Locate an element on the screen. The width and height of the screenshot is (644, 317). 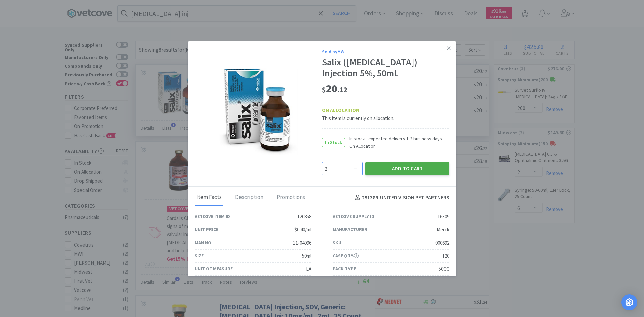
div: $0.40/ml is located at coordinates (303, 230).